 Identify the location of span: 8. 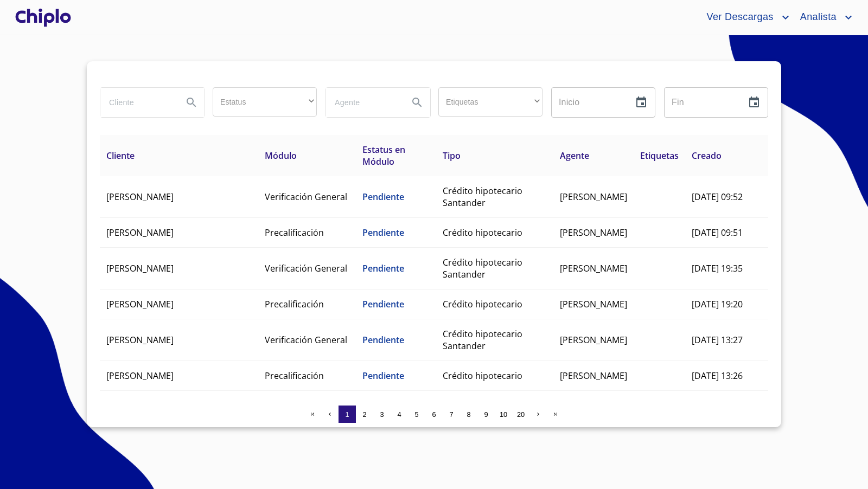
(468, 414).